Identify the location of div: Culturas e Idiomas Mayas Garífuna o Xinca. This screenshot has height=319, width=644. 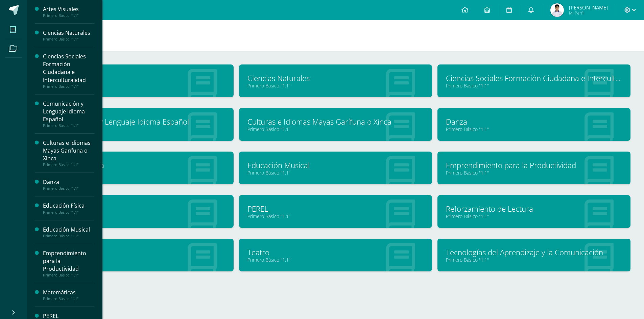
(68, 151).